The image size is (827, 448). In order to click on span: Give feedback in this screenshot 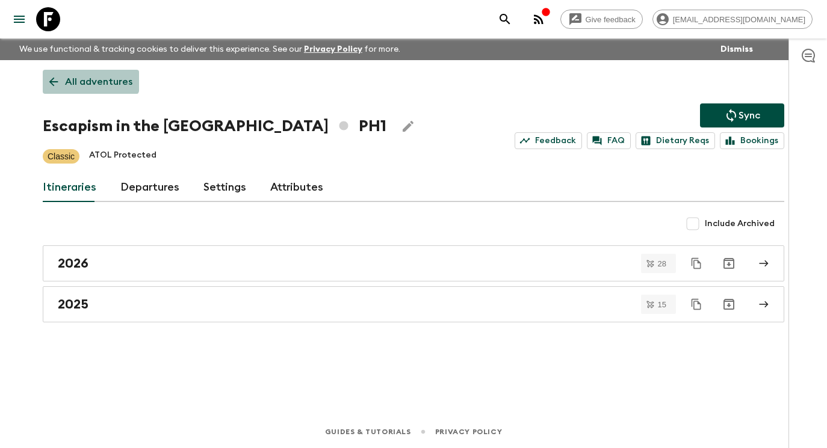, I will do `click(610, 19)`.